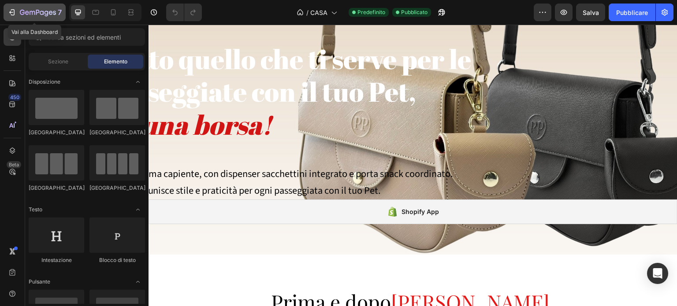  I want to click on font: CASA, so click(319, 12).